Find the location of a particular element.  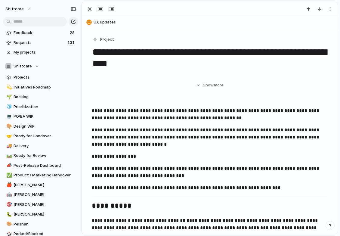

span: shiftcare is located at coordinates (14, 9).